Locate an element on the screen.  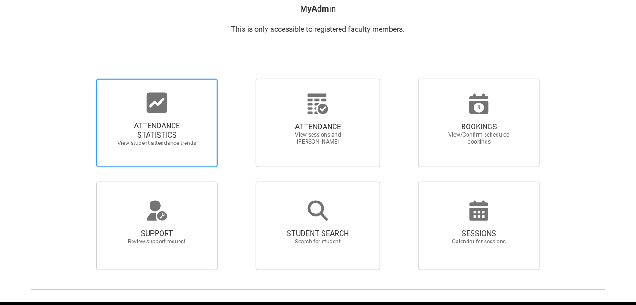
span: ATTENDANCE is located at coordinates (318, 127).